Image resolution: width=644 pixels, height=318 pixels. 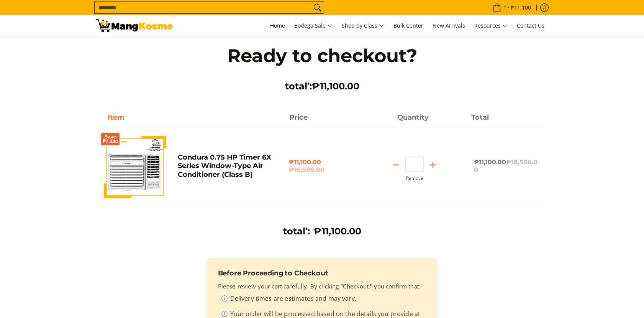 What do you see at coordinates (521, 7) in the screenshot?
I see `span: ₱11,100` at bounding box center [521, 7].